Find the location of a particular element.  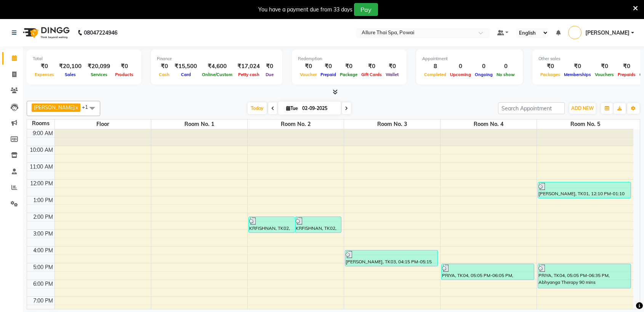

span: Room No. 4 is located at coordinates (489, 125).